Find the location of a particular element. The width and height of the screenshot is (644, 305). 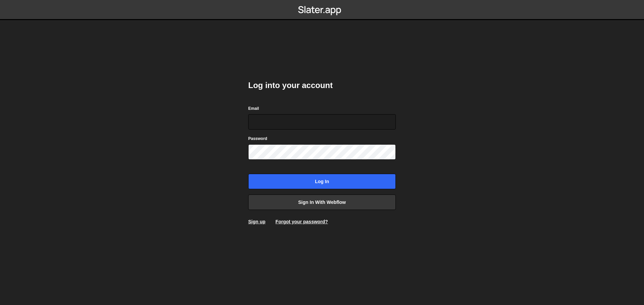

input: Log in is located at coordinates (322, 181).